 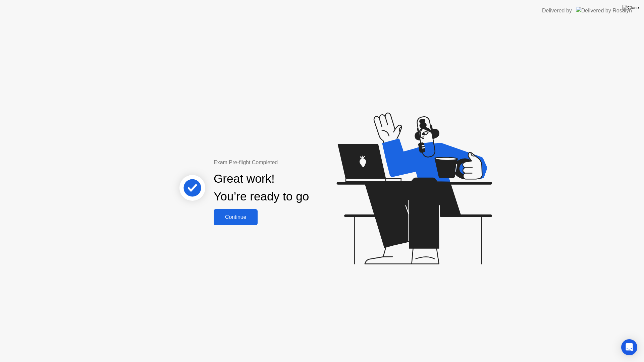 What do you see at coordinates (604, 10) in the screenshot?
I see `img: Delivered by Rosalyn` at bounding box center [604, 10].